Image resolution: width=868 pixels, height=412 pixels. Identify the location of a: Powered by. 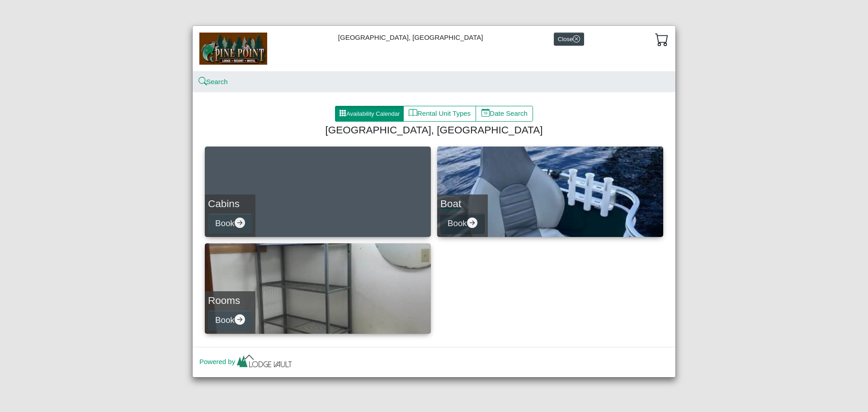
(246, 361).